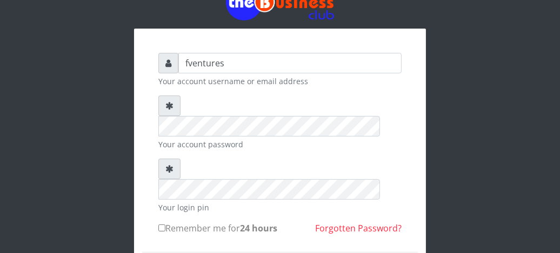 The height and width of the screenshot is (253, 560). Describe the element at coordinates (218, 228) in the screenshot. I see `label: Remember me for` at that location.